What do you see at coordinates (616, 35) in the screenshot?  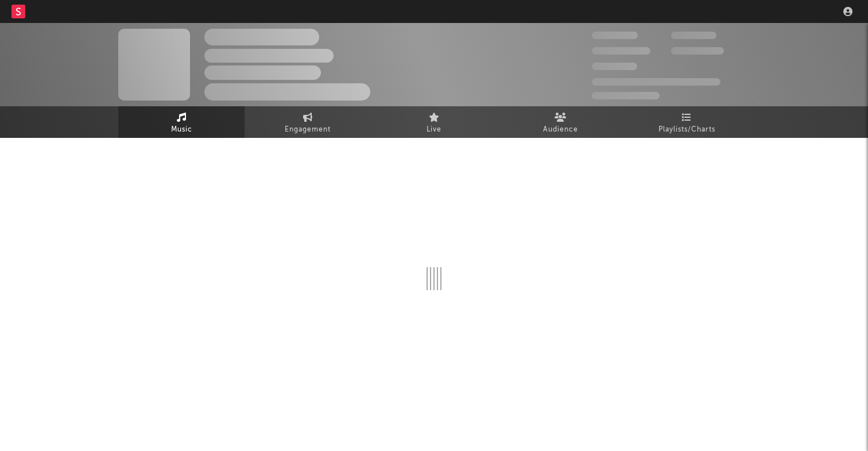 I see `span: 300,000` at bounding box center [616, 35].